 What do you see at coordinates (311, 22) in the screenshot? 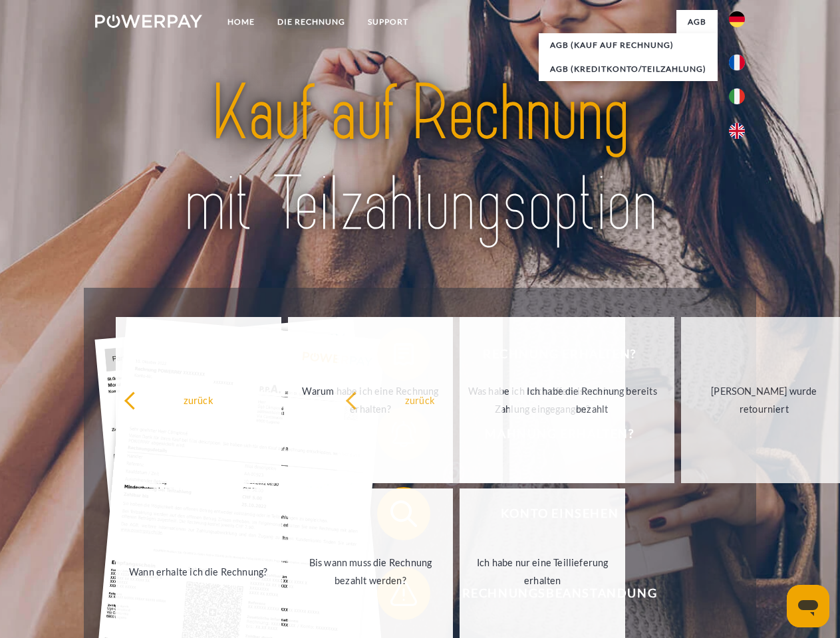
I see `a: DIE RECHNUNG` at bounding box center [311, 22].